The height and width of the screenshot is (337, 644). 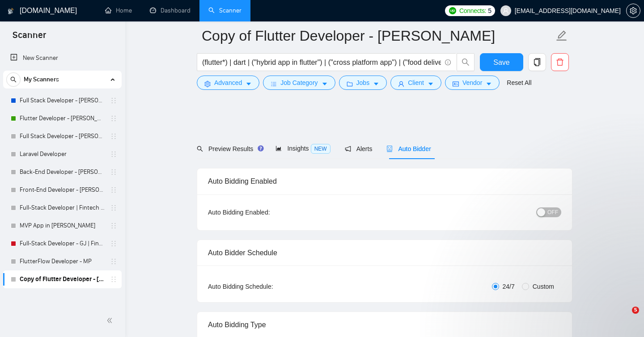 I want to click on a: New Scanner, so click(x=62, y=58).